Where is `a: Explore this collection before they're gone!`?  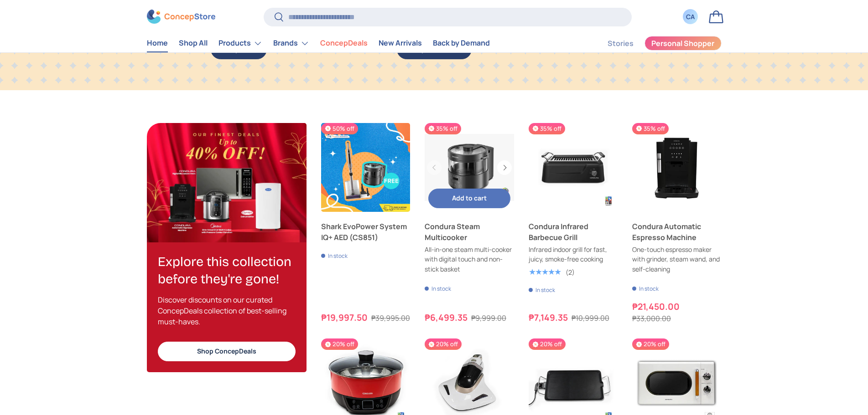 a: Explore this collection before they're gone! is located at coordinates (227, 183).